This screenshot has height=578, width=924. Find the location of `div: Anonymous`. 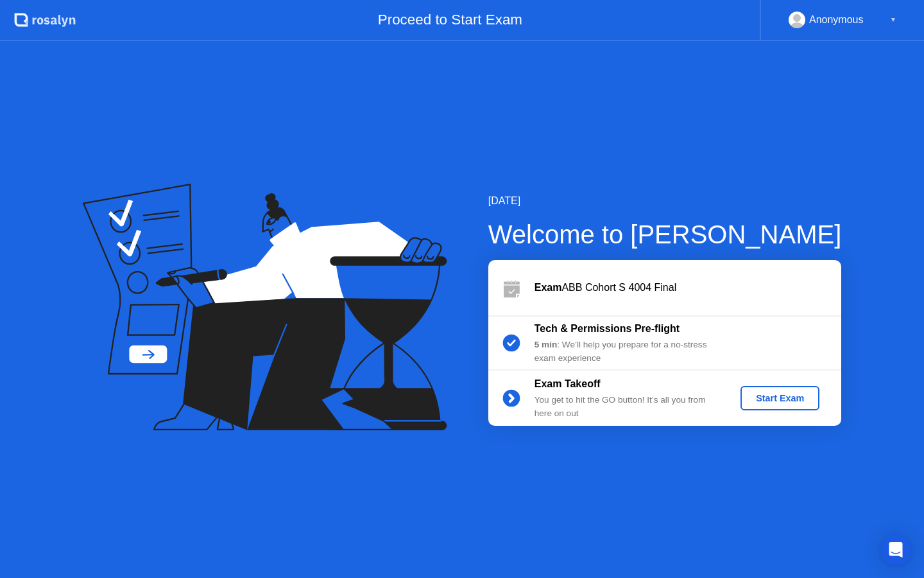

div: Anonymous is located at coordinates (836, 20).